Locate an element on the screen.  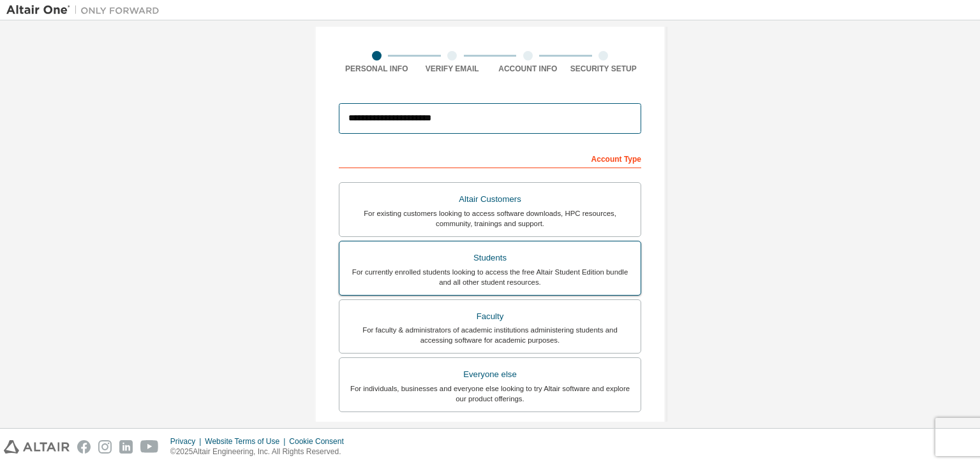
div: Website Terms of Use is located at coordinates (247, 441).